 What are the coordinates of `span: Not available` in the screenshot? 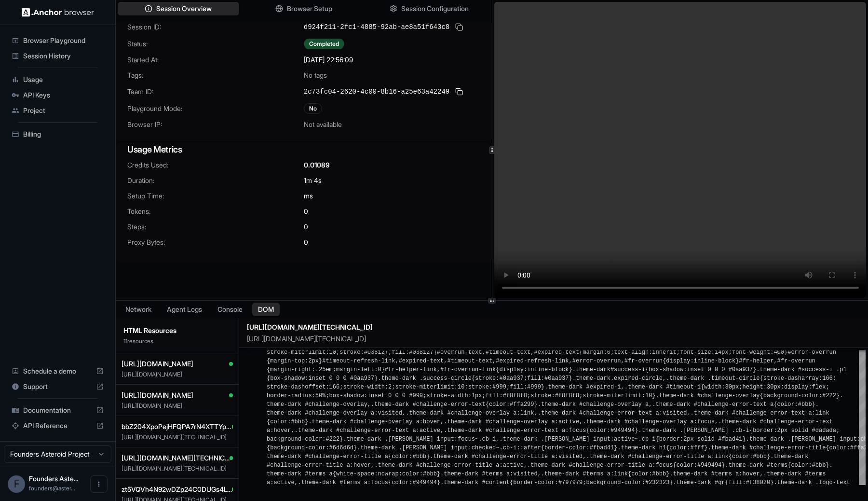 It's located at (323, 124).